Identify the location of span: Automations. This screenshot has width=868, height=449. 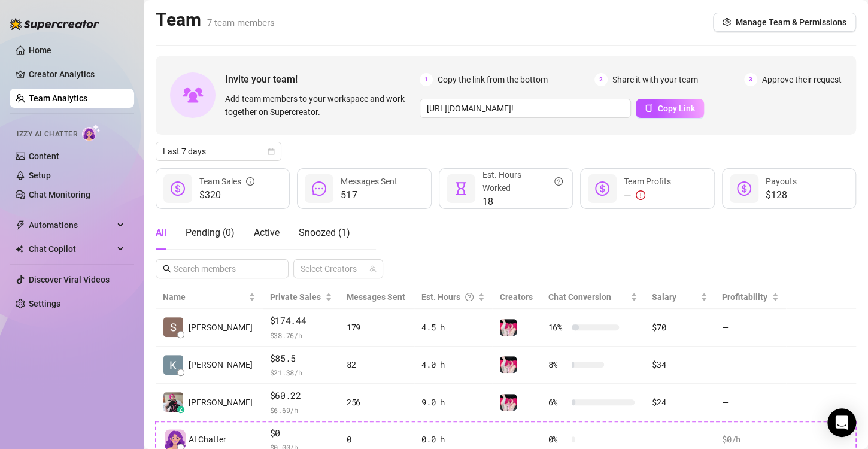
(72, 225).